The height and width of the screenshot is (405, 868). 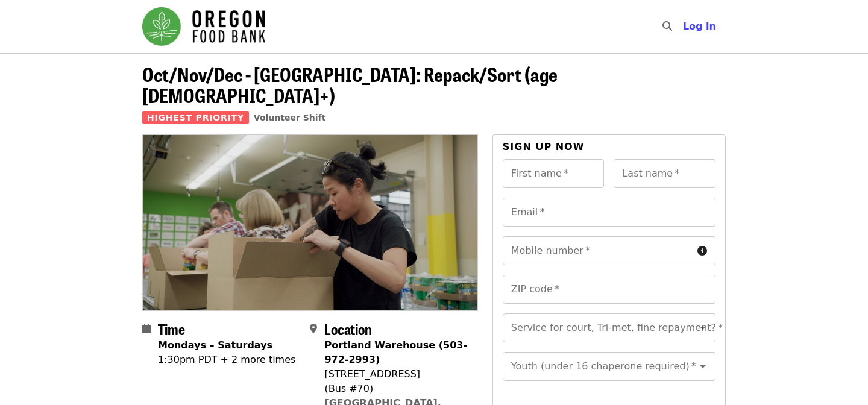 I want to click on input: Email, so click(x=609, y=212).